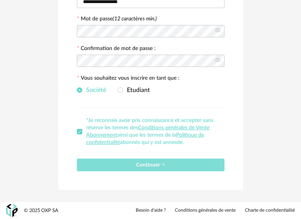  Describe the element at coordinates (205, 210) in the screenshot. I see `a: Conditions générales de vente` at that location.